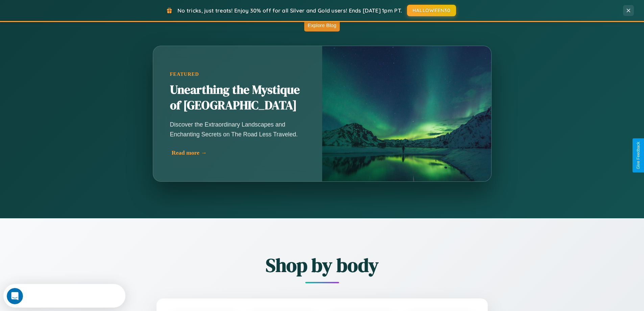  What do you see at coordinates (237, 129) in the screenshot?
I see `p: Discover the Extraordinary Landscapes and Enchanting Secrets on The Road Less Traveled.` at bounding box center [237, 129].